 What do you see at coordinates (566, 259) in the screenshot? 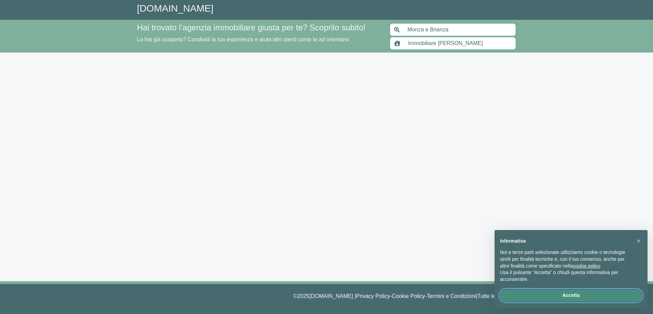
I see `p: Noi e terze parti selezionate utilizziamo cookie o tecnologie simili per finalità tecniche e, con...` at bounding box center [566, 259].